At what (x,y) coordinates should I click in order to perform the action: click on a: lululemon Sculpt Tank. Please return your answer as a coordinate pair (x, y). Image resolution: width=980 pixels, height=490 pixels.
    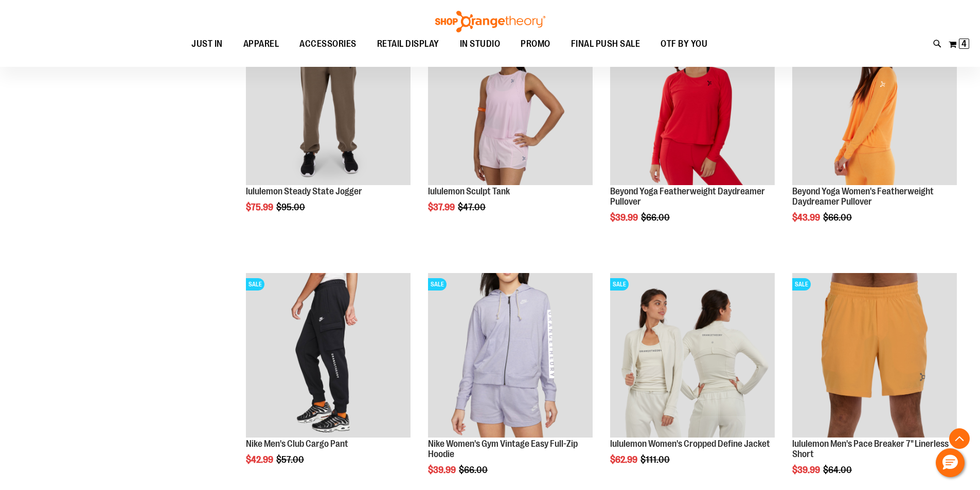
    Looking at the image, I should click on (469, 191).